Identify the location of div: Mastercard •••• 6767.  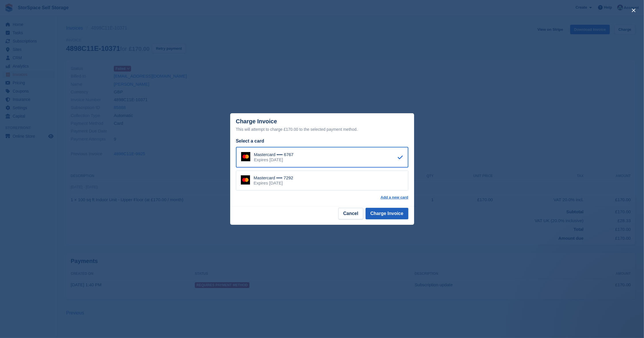
(274, 154).